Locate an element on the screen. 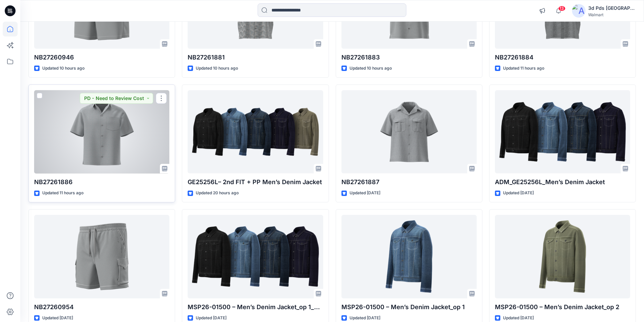  p: NB27261883 is located at coordinates (409, 58).